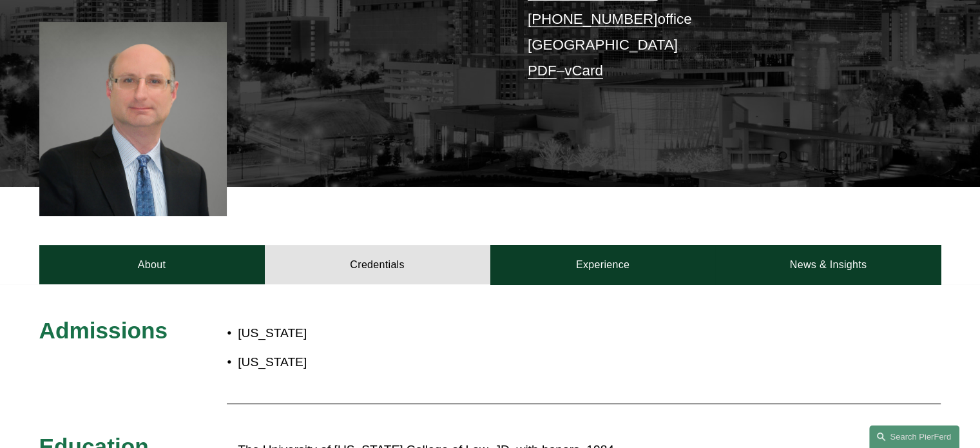 This screenshot has height=448, width=980. I want to click on a: PDF, so click(541, 70).